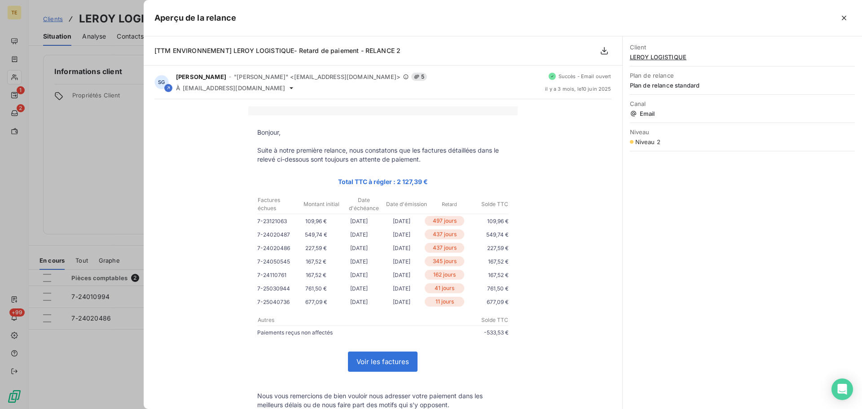 The height and width of the screenshot is (409, 862). Describe the element at coordinates (742, 114) in the screenshot. I see `span: Email` at that location.